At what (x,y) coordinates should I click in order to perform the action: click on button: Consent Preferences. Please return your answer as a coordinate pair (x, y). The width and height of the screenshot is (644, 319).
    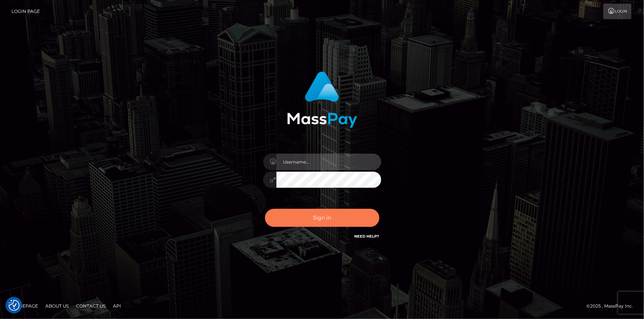
    Looking at the image, I should click on (14, 305).